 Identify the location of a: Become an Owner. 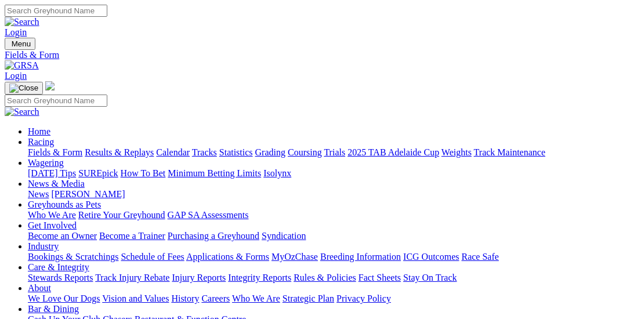
(62, 235).